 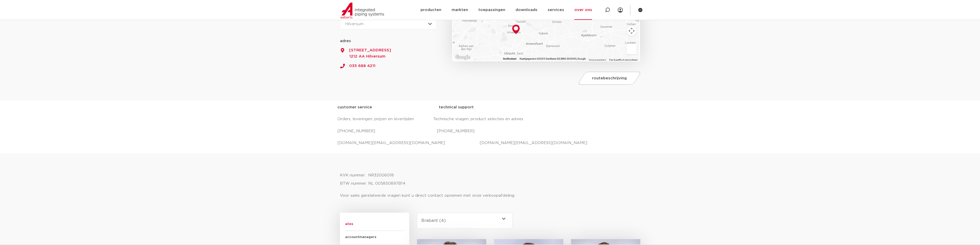 I want to click on p: Orders, leveringen, prijzen en levertijden Technische vragen, product selecties en advies, so click(x=490, y=119).